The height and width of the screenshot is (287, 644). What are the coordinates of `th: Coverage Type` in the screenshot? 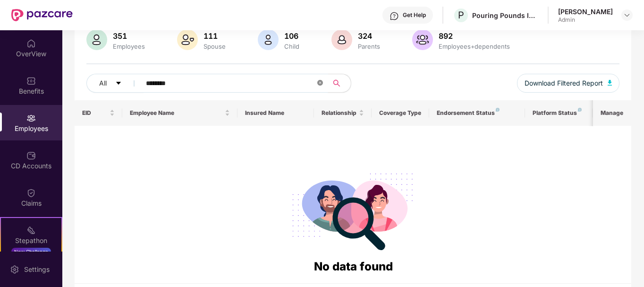 It's located at (400, 113).